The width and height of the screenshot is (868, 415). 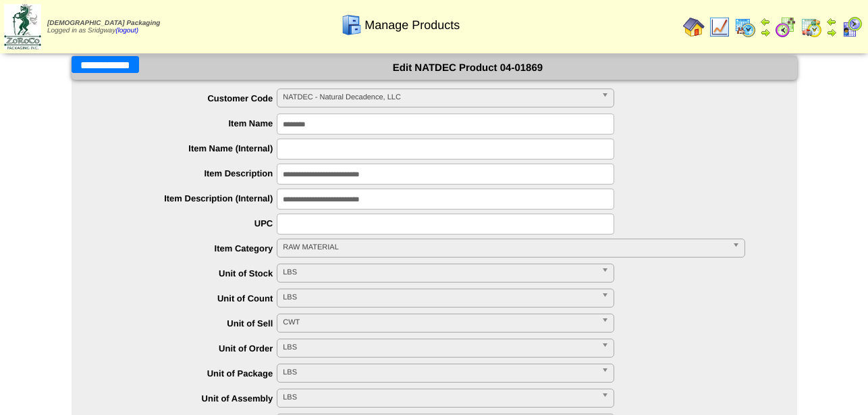 What do you see at coordinates (188, 248) in the screenshot?
I see `label: Item Category` at bounding box center [188, 248].